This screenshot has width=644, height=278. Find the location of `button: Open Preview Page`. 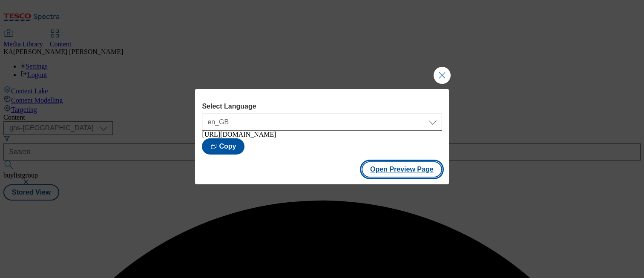

button: Open Preview Page is located at coordinates (401, 170).